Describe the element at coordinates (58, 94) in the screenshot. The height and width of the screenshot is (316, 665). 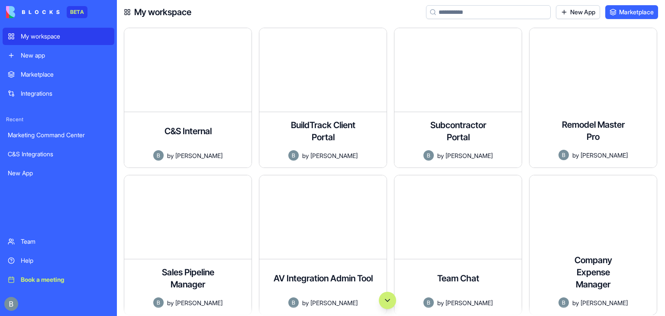
I see `a: Integrations` at that location.